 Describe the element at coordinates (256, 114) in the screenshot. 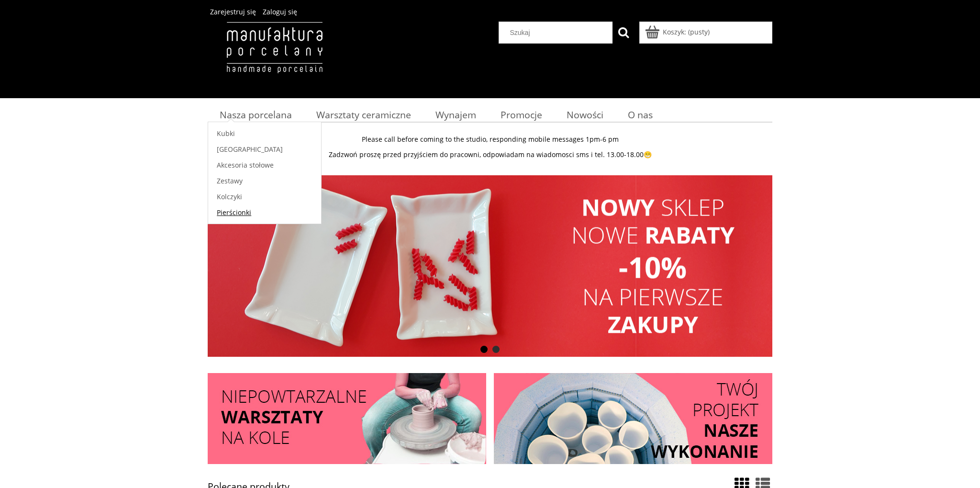

I see `span: Nasza porcelana` at that location.